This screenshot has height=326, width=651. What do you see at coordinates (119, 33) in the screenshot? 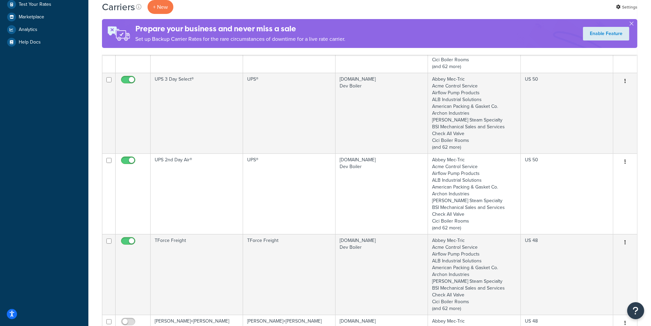
I see `img: ad-rules-rateshop-fe6ec290ccb7230408bd80ed9643f0289d75e0ffd9eb532fc0e269fcd187b520.png` at bounding box center [119, 33].